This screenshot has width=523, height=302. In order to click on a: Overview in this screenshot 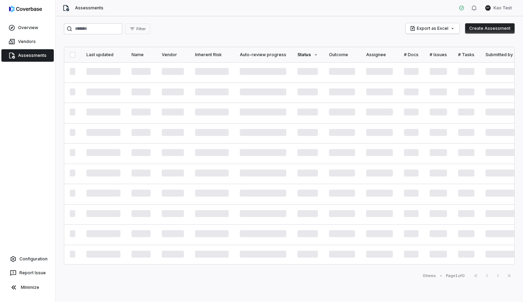, I will do `click(27, 28)`.